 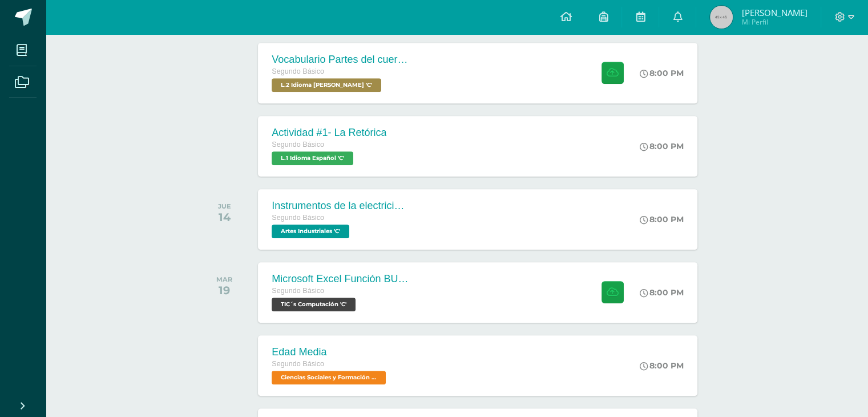 What do you see at coordinates (721, 17) in the screenshot?
I see `img: 45x45` at bounding box center [721, 17].